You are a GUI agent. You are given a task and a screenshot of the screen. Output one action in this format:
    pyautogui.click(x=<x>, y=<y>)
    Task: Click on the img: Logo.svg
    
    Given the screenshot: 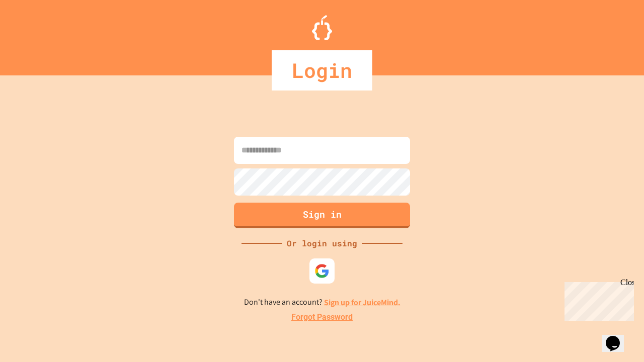 What is the action you would take?
    pyautogui.click(x=322, y=28)
    